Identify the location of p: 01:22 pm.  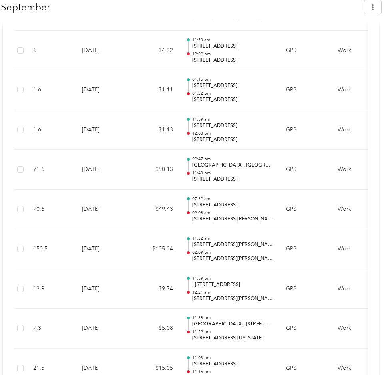
(232, 93).